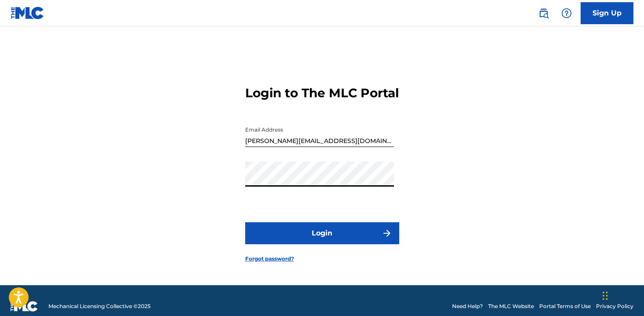  I want to click on a: Public Search, so click(544, 13).